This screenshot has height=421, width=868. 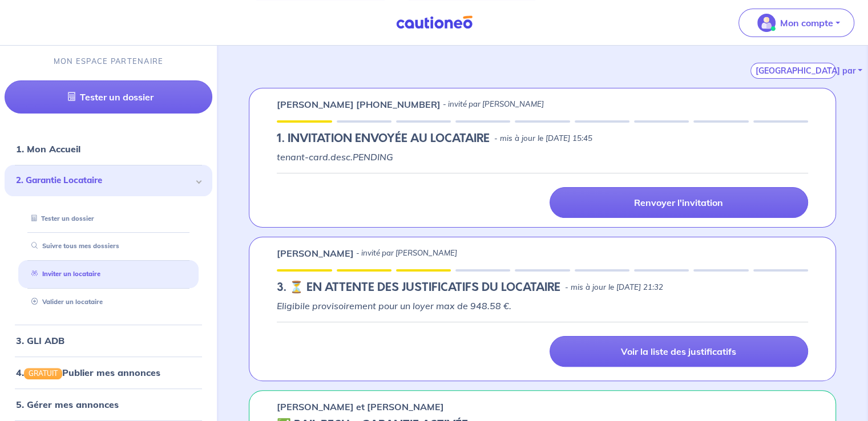 I want to click on p: Mon compte, so click(x=806, y=23).